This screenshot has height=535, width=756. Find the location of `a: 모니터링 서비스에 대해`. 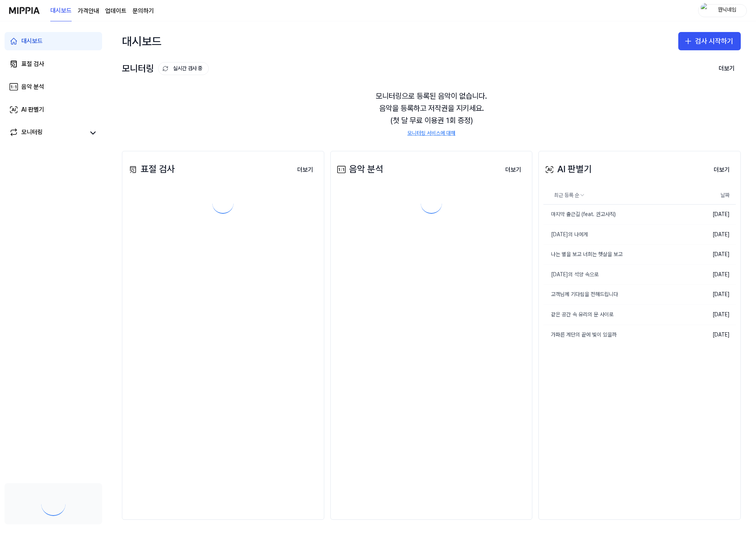

a: 모니터링 서비스에 대해 is located at coordinates (431, 133).